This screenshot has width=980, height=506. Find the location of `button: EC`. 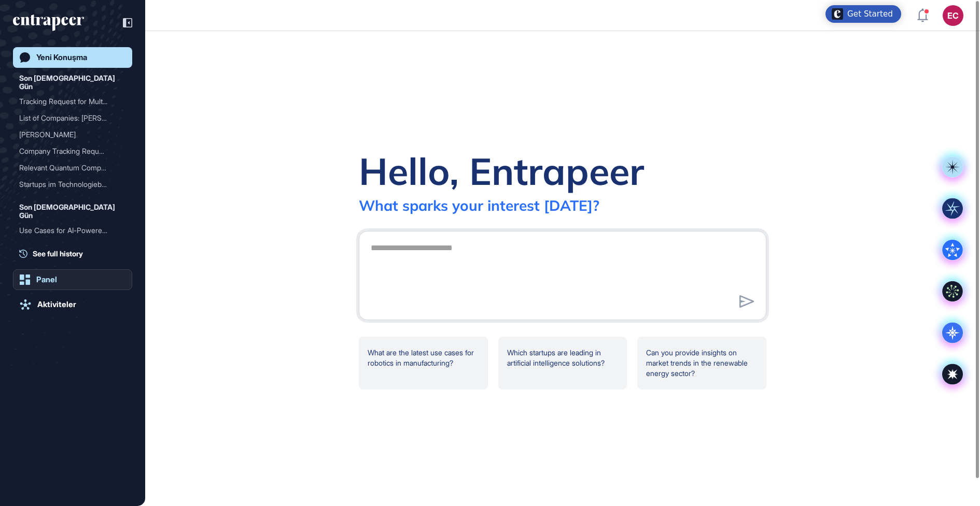

button: EC is located at coordinates (953, 16).